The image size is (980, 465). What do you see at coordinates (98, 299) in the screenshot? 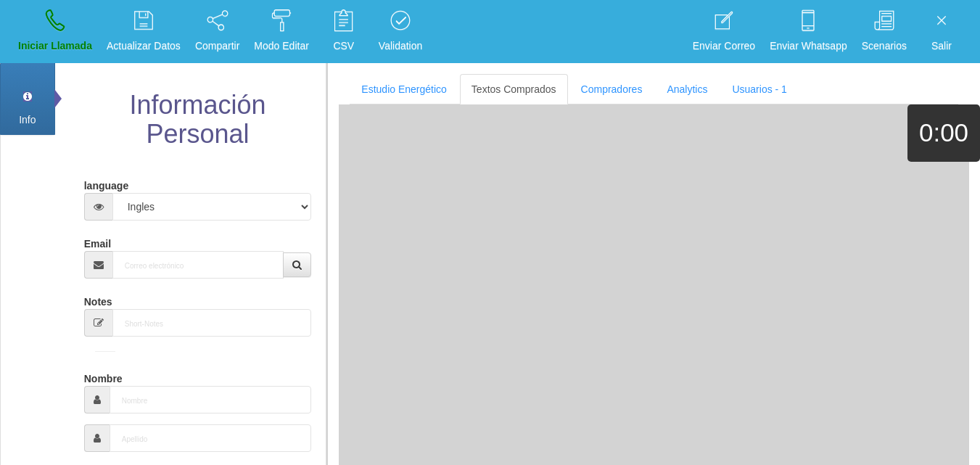
I see `label: Notes` at bounding box center [98, 299].